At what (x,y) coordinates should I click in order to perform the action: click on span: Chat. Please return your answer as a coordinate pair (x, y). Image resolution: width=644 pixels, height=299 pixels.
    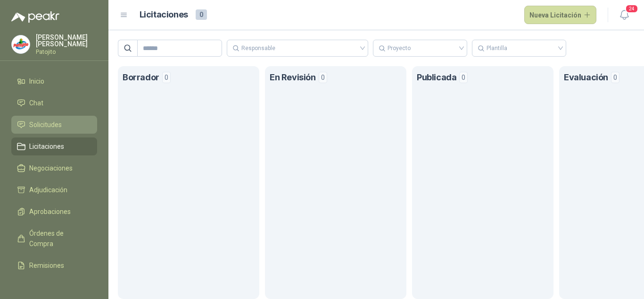
    Looking at the image, I should click on (36, 103).